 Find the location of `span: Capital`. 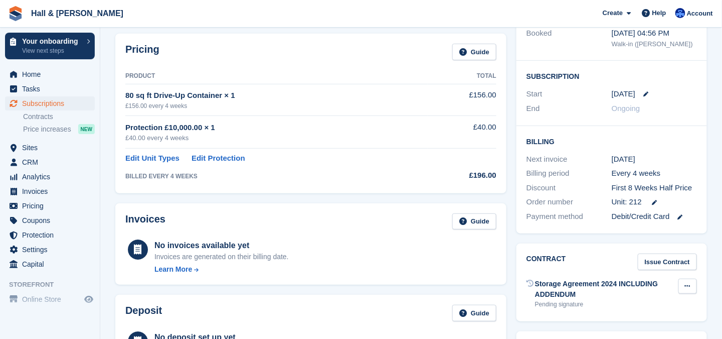

span: Capital is located at coordinates (52, 264).